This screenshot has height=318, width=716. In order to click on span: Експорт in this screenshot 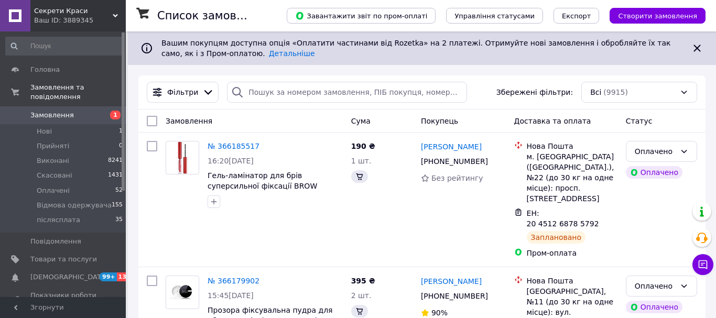, I will do `click(577, 16)`.